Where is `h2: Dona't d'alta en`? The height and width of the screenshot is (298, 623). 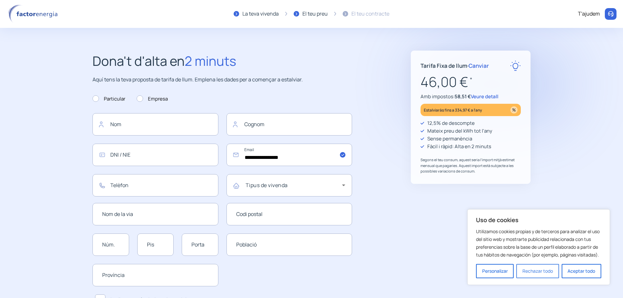
h2: Dona't d'alta en is located at coordinates (222, 61).